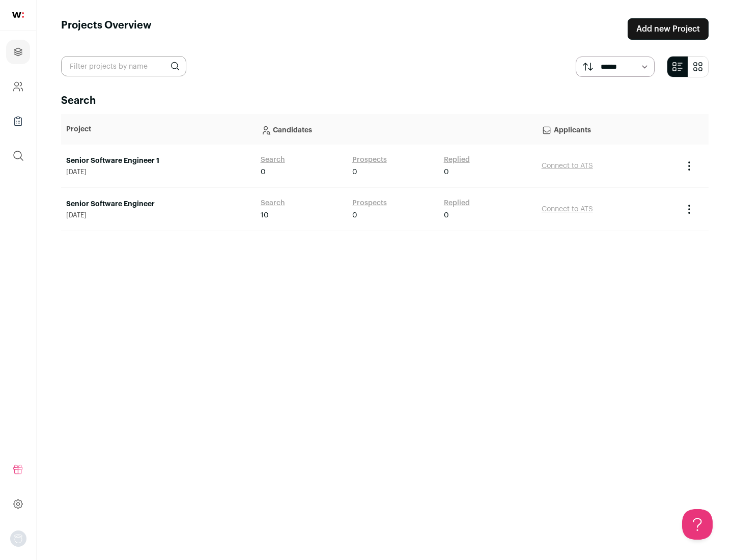 The image size is (733, 560). I want to click on img: nopic.png, so click(18, 539).